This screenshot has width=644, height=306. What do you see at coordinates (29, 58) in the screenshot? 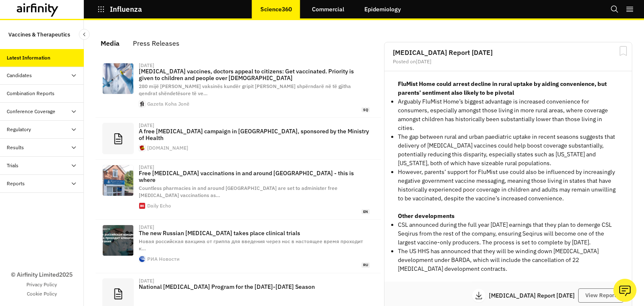
I see `div: Latest Information` at bounding box center [29, 58].